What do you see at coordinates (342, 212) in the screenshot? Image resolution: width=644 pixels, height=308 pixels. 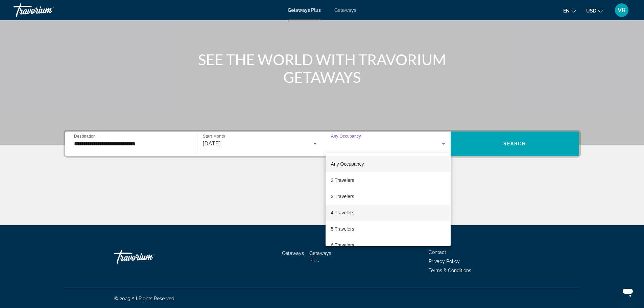 I see `span: 4 Travelers` at bounding box center [342, 212].